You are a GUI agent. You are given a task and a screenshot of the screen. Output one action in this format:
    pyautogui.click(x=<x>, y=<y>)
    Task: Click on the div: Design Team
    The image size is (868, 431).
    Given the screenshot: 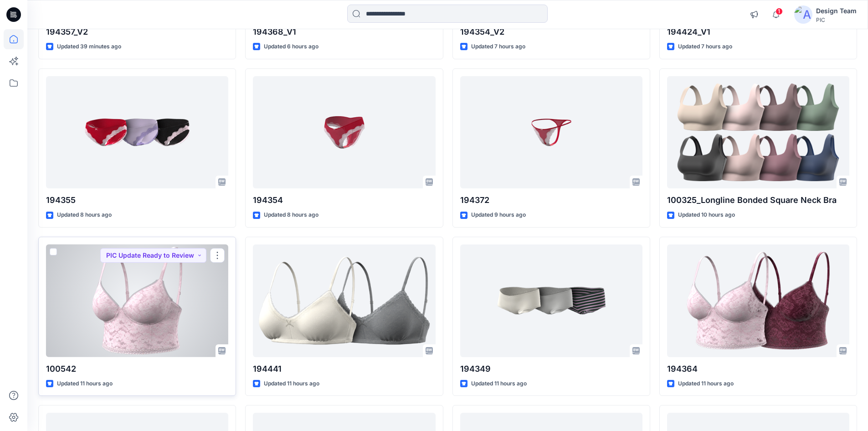 What is the action you would take?
    pyautogui.click(x=836, y=11)
    